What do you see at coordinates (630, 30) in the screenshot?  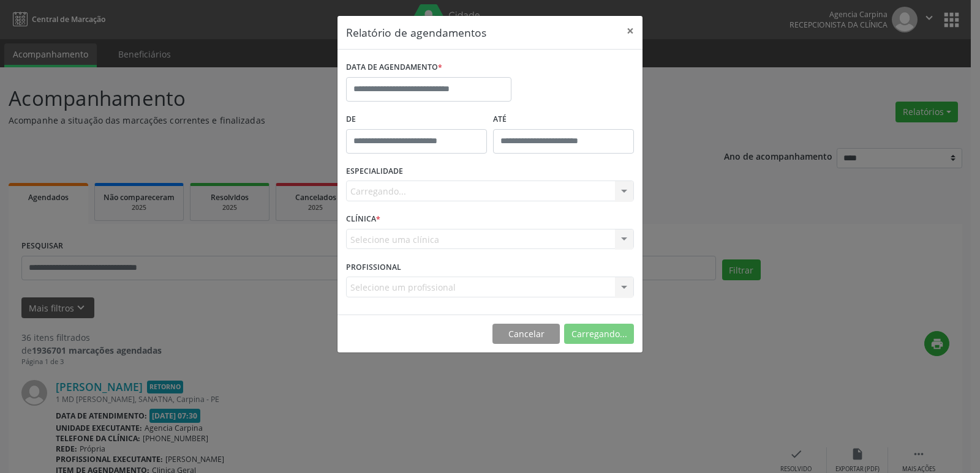 I see `button: Close` at bounding box center [630, 30].